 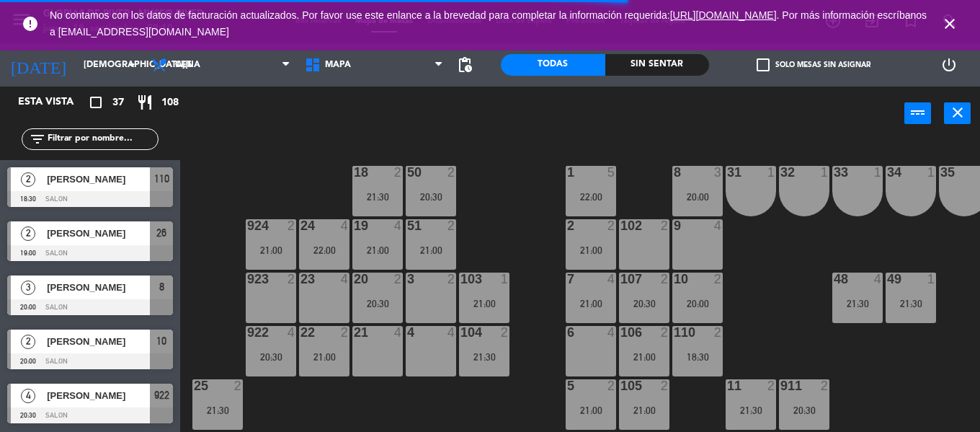 What do you see at coordinates (56, 102) in the screenshot?
I see `div: Esta vista` at bounding box center [56, 102].